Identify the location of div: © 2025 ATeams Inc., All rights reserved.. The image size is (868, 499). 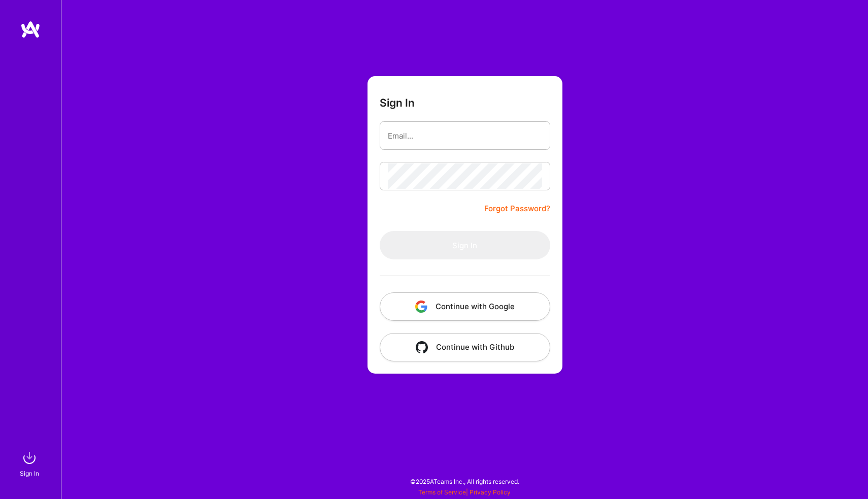
(464, 481).